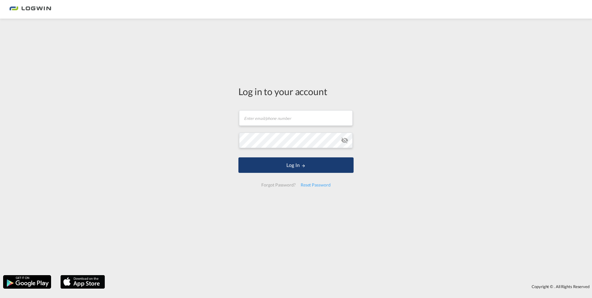 The image size is (592, 298). What do you see at coordinates (350, 286) in the screenshot?
I see `div: Copyright © . All Rights Reserved` at bounding box center [350, 286].